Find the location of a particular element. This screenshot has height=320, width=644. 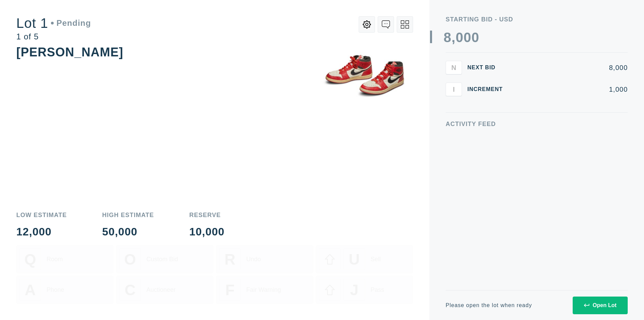

div: 12,000 is located at coordinates (41, 232).